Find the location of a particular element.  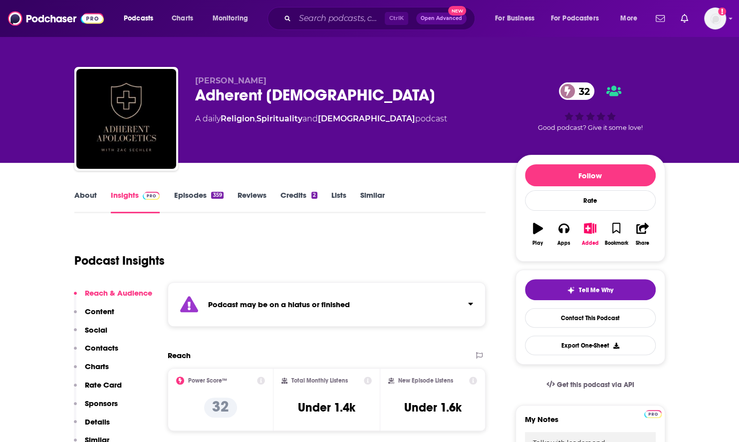

span: For Podcasters is located at coordinates (575, 18).